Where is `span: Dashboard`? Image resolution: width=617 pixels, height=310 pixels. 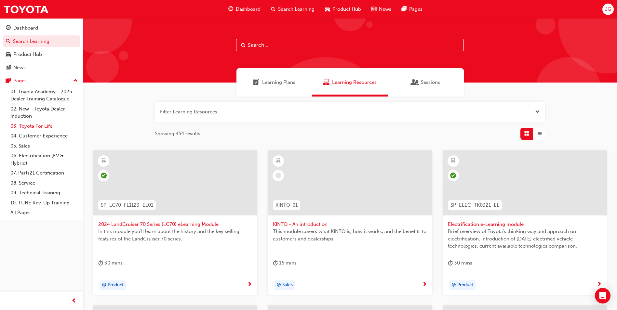 span: Dashboard is located at coordinates (248, 9).